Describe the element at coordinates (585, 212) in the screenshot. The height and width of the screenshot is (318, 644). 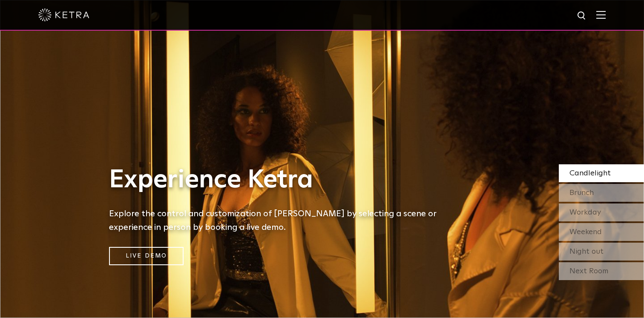
I see `span: Workday` at that location.